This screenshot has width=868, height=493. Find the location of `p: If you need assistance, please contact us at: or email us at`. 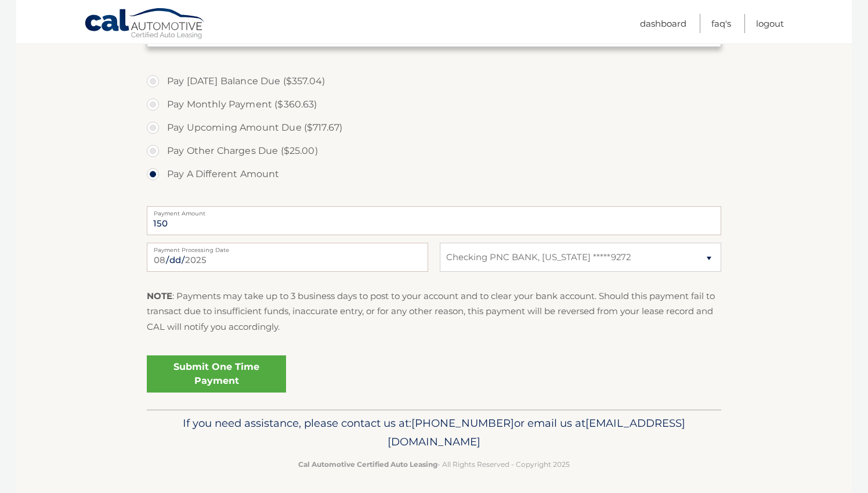

p: If you need assistance, please contact us at: or email us at is located at coordinates (434, 433).